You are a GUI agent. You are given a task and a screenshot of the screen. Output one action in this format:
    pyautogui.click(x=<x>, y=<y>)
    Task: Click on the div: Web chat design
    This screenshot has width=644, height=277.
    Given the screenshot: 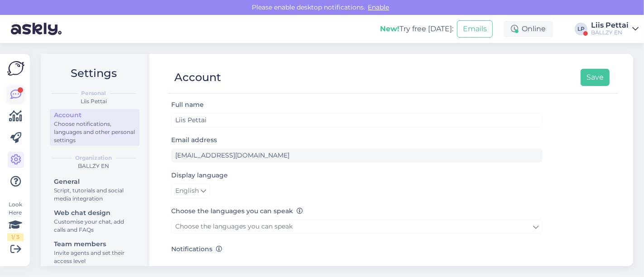 What is the action you would take?
    pyautogui.click(x=94, y=213)
    